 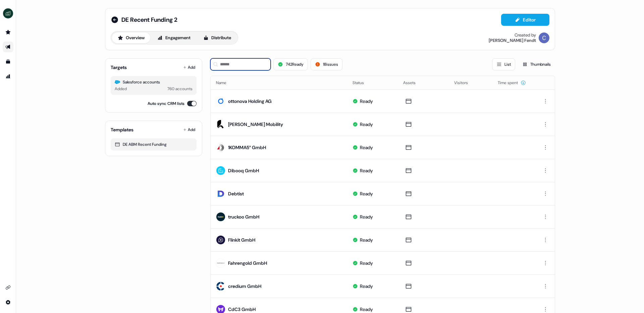 I want to click on div: Dibooq GmbH, so click(x=244, y=171).